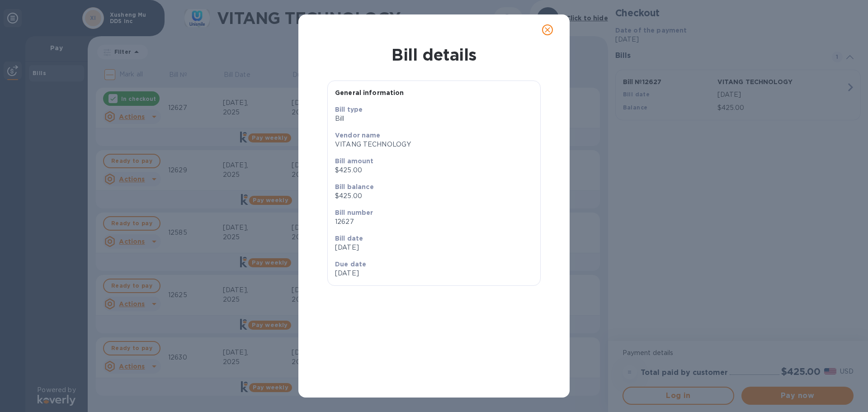  Describe the element at coordinates (369, 93) in the screenshot. I see `b: General information` at that location.